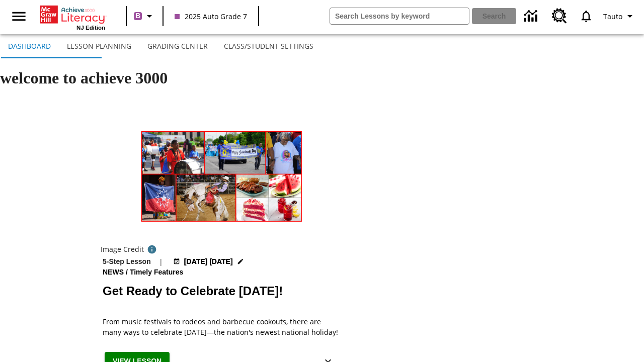 Image resolution: width=644 pixels, height=362 pixels. I want to click on h2: Get Ready to Celebrate Juneteenth!, so click(221, 291).